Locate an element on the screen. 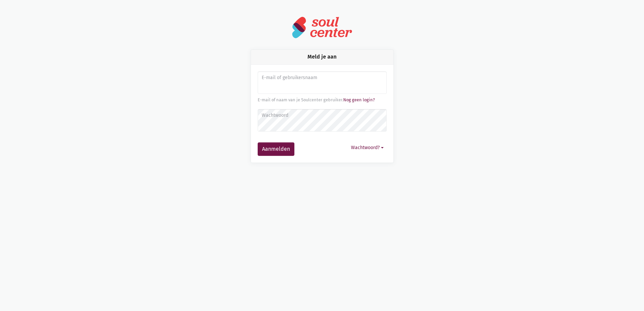  a: Nog geen login? is located at coordinates (359, 100).